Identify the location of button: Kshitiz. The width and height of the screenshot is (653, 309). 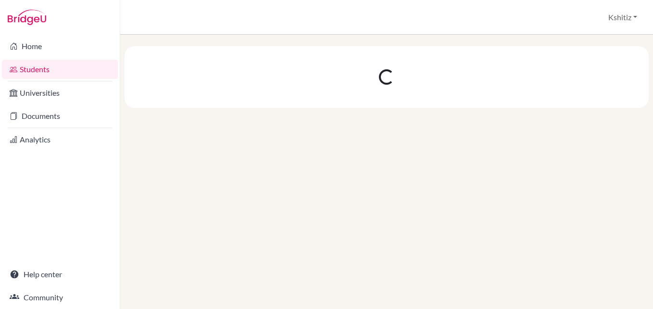
(623, 17).